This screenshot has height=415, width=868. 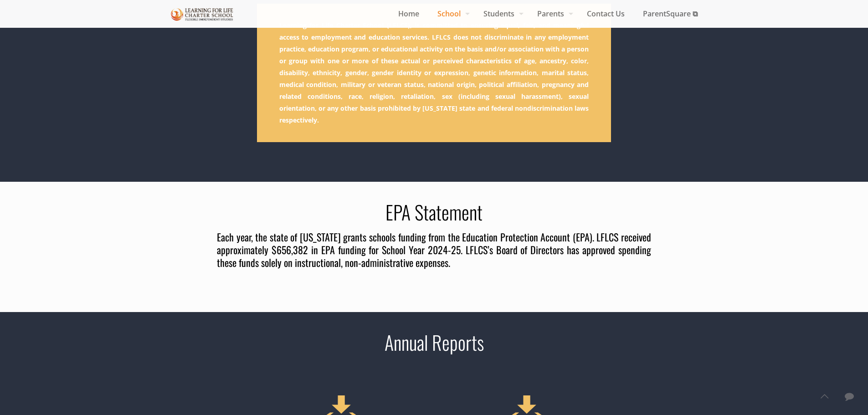 I want to click on p: Learning for Life Charter School (LFLCS), is committed to ensuring equal, fair, and meaningful ac..., so click(x=434, y=73).